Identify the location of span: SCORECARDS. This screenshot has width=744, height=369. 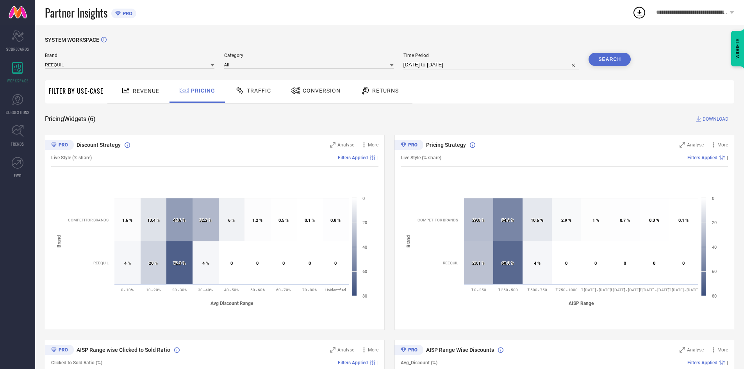
(18, 49).